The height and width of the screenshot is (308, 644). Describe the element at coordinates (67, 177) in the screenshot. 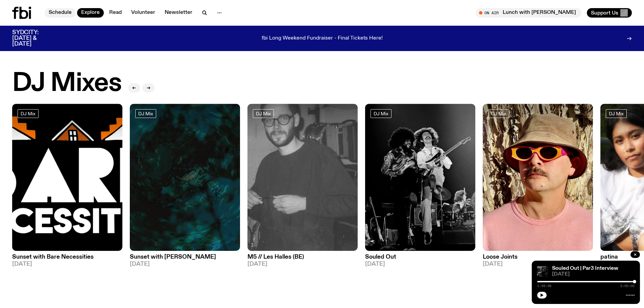

I see `img: Bare Necessities` at that location.